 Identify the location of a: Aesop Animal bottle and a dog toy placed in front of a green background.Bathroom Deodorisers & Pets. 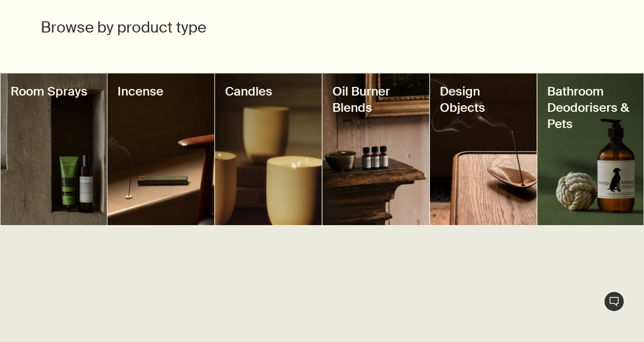
(591, 149).